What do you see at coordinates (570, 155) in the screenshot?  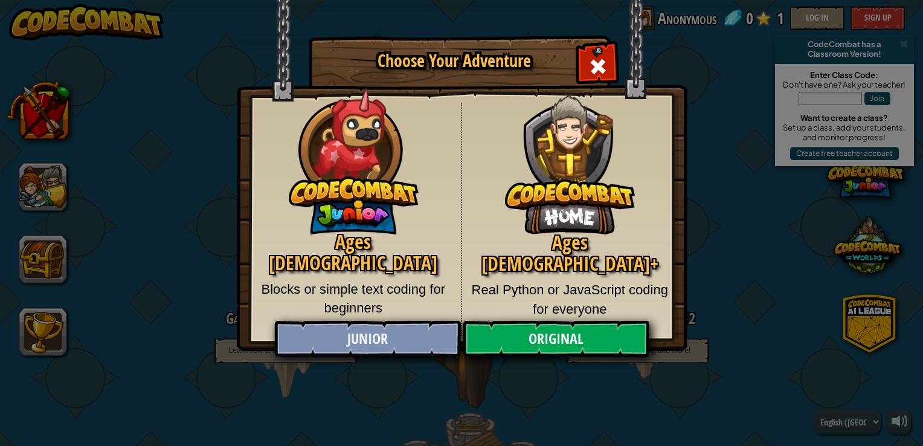 I see `img: CodeCombat Original hero character` at bounding box center [570, 155].